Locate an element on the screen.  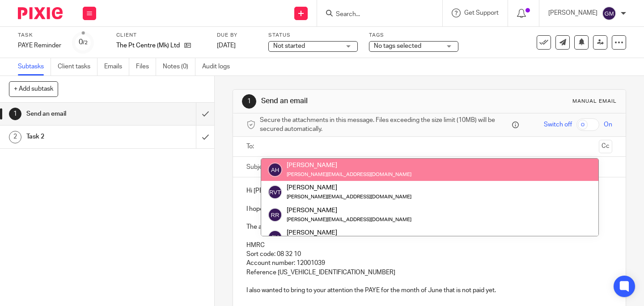
a: Emails is located at coordinates (117, 67).